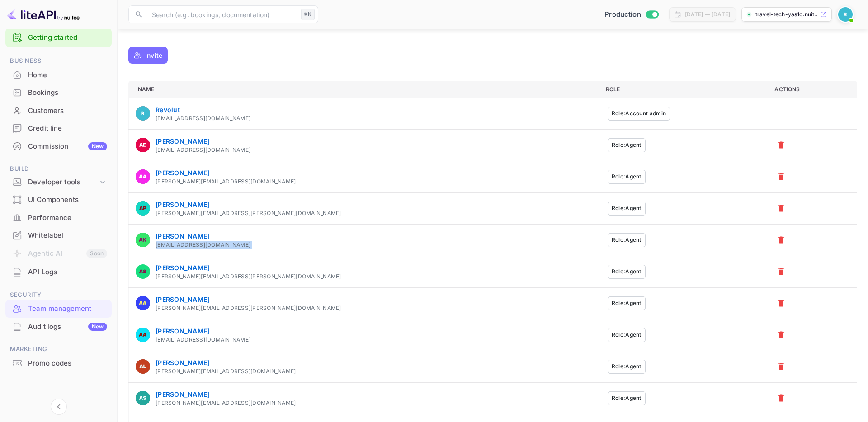 Image resolution: width=868 pixels, height=422 pixels. What do you see at coordinates (58, 75) in the screenshot?
I see `a: Home` at bounding box center [58, 75].